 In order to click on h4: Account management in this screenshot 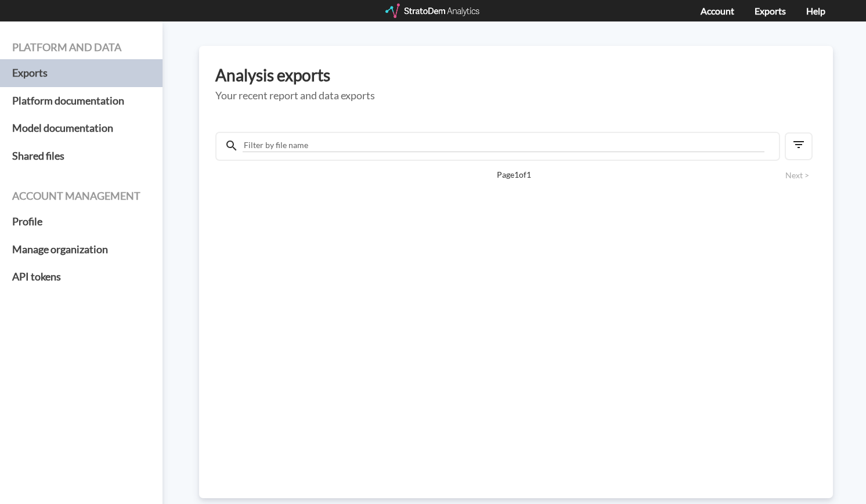, I will do `click(81, 196)`.